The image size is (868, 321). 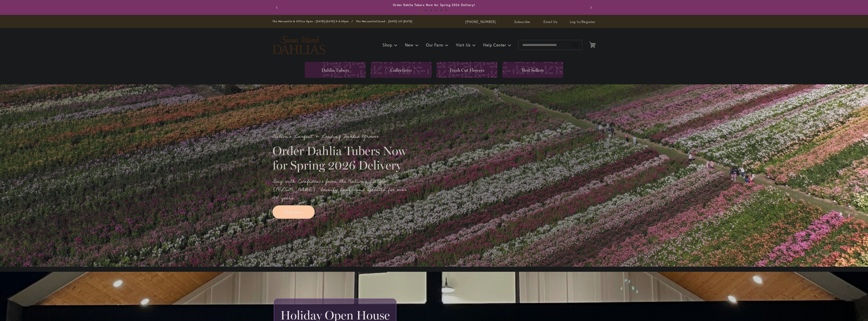 What do you see at coordinates (463, 45) in the screenshot?
I see `span: Visit Us` at bounding box center [463, 45].